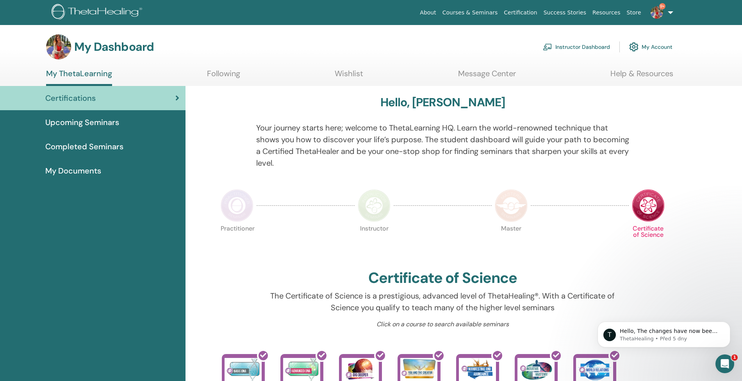 This screenshot has width=742, height=381. What do you see at coordinates (511, 242) in the screenshot?
I see `p: Master` at bounding box center [511, 242].